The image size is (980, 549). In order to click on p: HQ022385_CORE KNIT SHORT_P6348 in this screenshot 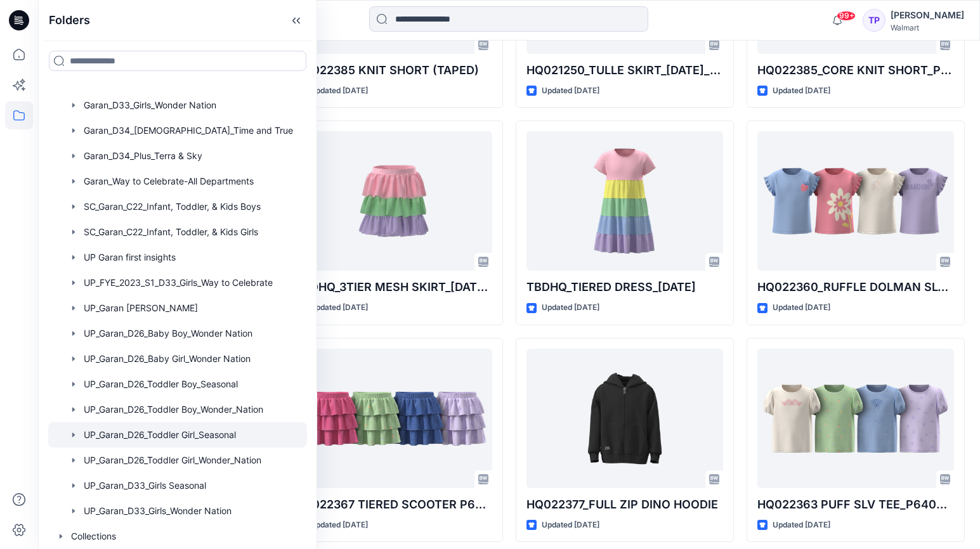, I will do `click(855, 70)`.